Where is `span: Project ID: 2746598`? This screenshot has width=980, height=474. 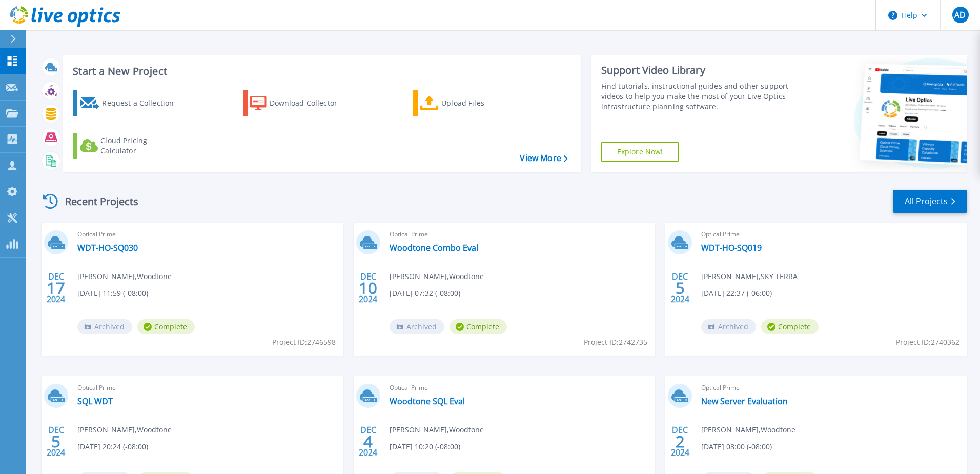 span: Project ID: 2746598 is located at coordinates (304, 342).